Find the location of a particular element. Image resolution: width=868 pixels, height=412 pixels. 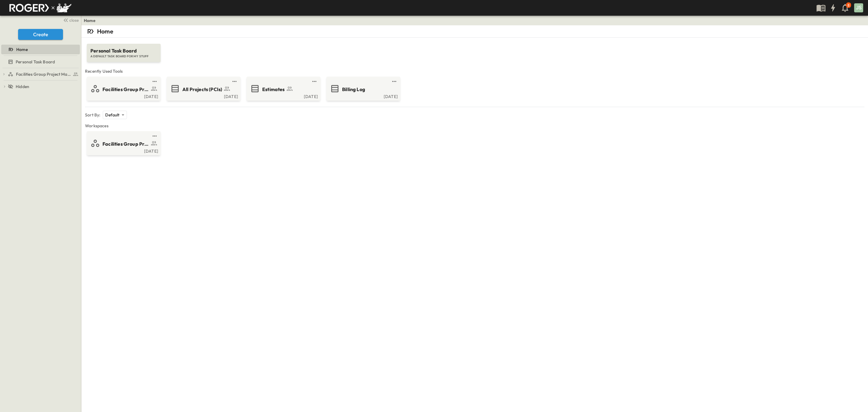

button: Create is located at coordinates (40, 34).